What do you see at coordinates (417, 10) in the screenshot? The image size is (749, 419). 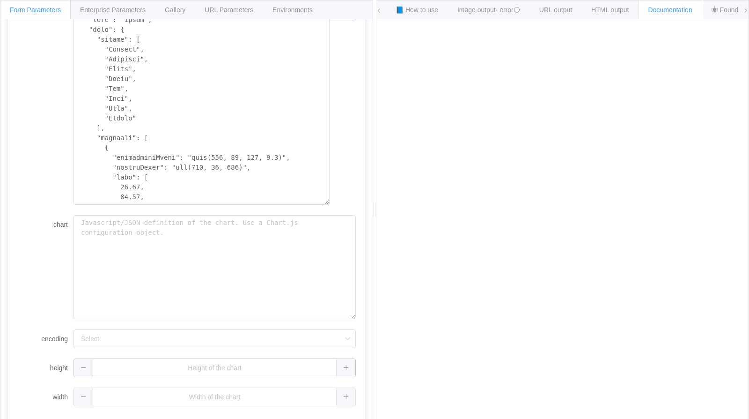 I see `span: 📘 How to use` at bounding box center [417, 10].